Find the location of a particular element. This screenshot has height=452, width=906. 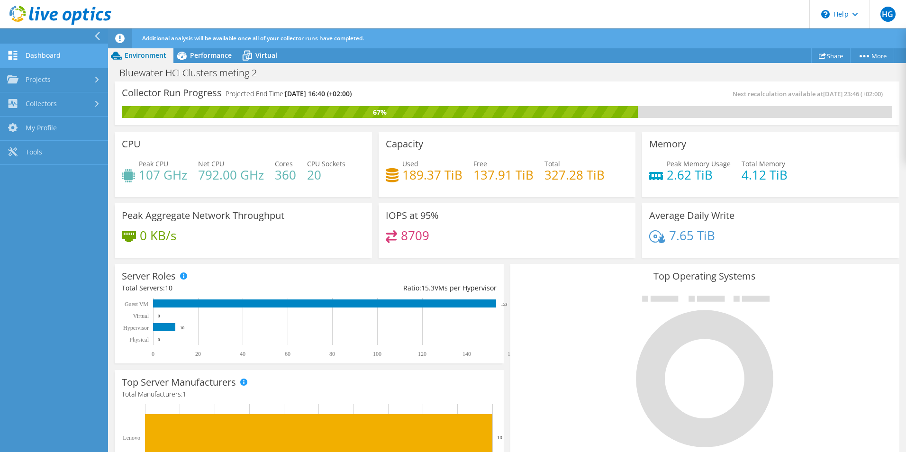

span: Peak CPU is located at coordinates (154, 164).